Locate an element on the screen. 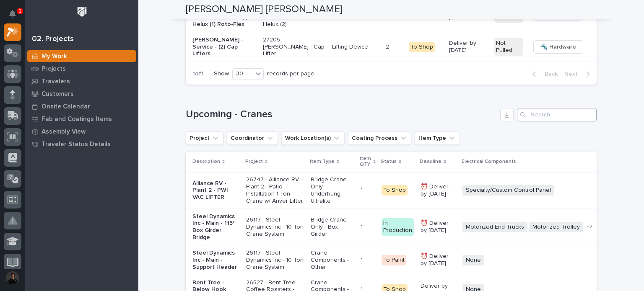 The height and width of the screenshot is (291, 644). p: 26747 - Alliance RV - Plant 2 - Patio Installation 1-Ton Crane w/ Anver Lifter is located at coordinates (275, 190).